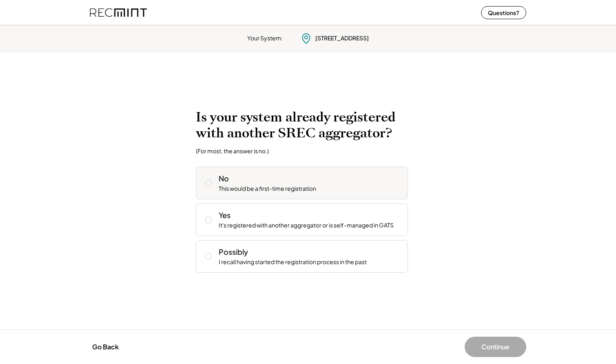 The width and height of the screenshot is (616, 364). Describe the element at coordinates (503, 13) in the screenshot. I see `button: Questions?` at that location.